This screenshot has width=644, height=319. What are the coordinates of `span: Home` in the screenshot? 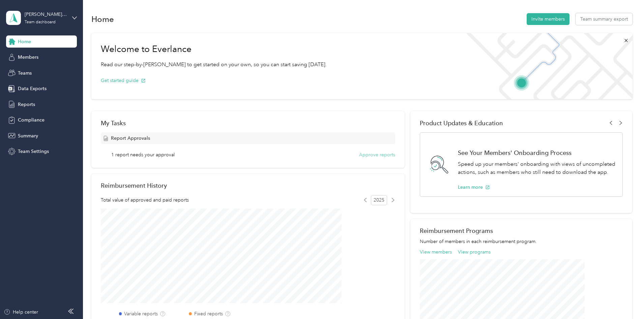 It's located at (24, 41).